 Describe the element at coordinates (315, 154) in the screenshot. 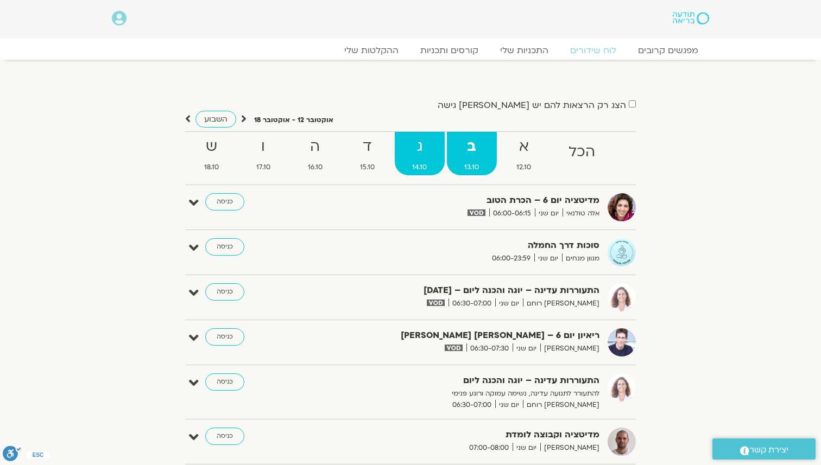

I see `a: ה16.10` at that location.